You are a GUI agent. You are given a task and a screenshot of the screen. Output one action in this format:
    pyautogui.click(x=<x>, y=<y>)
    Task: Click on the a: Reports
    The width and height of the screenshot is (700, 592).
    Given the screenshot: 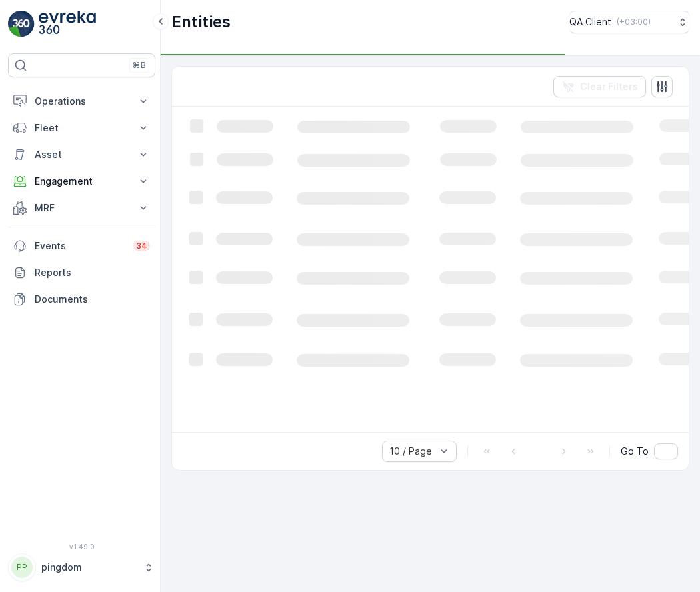 What is the action you would take?
    pyautogui.click(x=82, y=273)
    